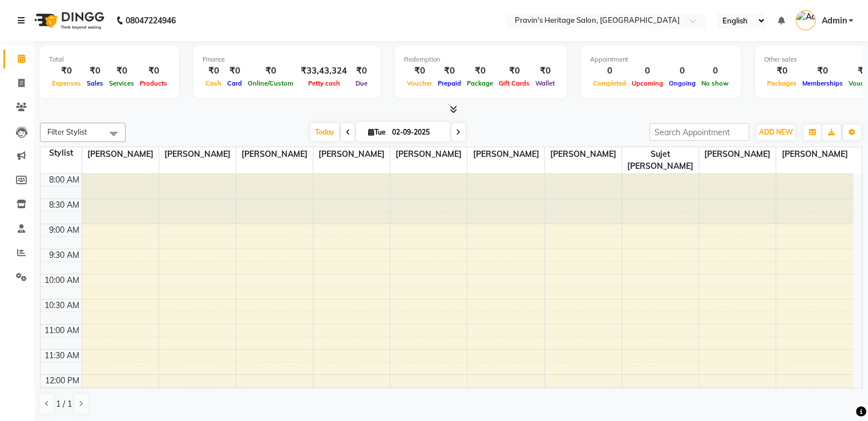  I want to click on span: Due, so click(361, 83).